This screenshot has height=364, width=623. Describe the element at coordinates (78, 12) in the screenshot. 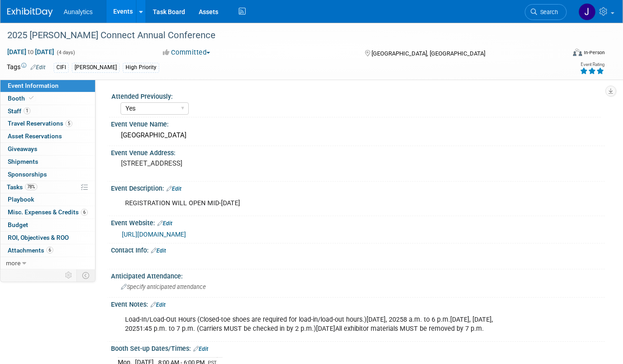

I see `span: Aunalytics` at that location.